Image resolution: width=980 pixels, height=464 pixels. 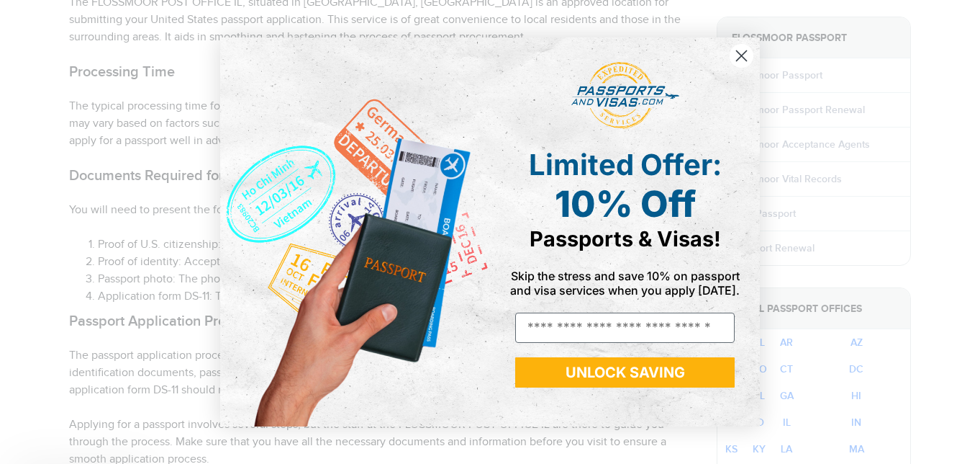 I want to click on span: Limited Offer:, so click(x=625, y=164).